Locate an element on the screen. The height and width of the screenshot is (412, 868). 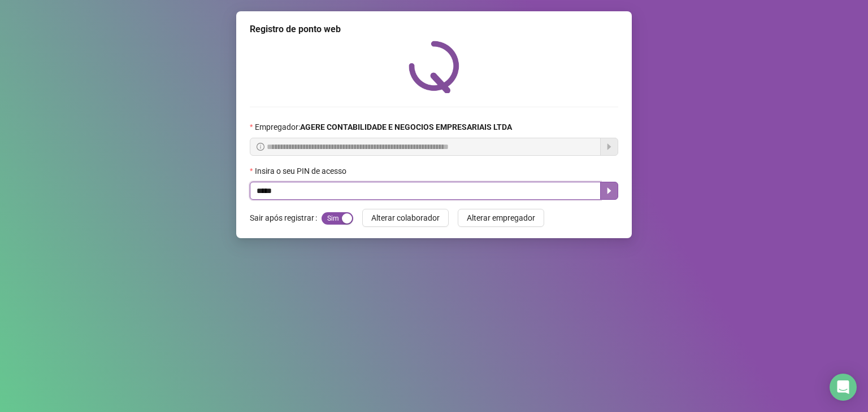
span: Alterar colaborador is located at coordinates (405, 218).